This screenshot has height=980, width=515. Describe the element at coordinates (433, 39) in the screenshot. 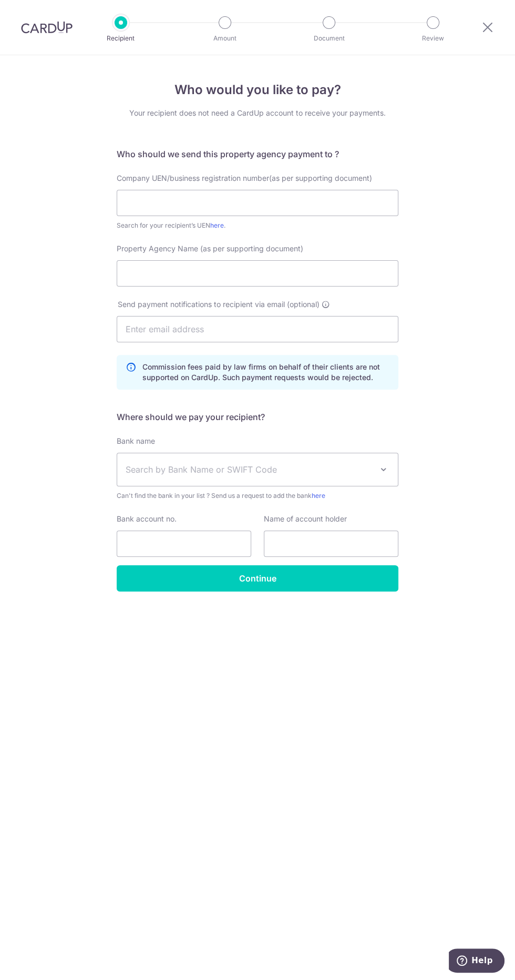

I see `p: Review` at that location.